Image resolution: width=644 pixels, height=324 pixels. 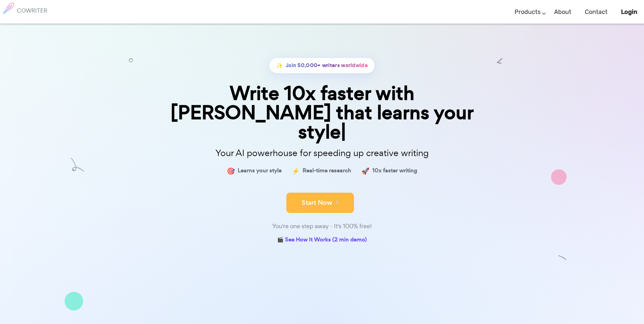 What do you see at coordinates (322, 226) in the screenshot?
I see `div: You're one step away - It's 100% free!` at bounding box center [322, 226].